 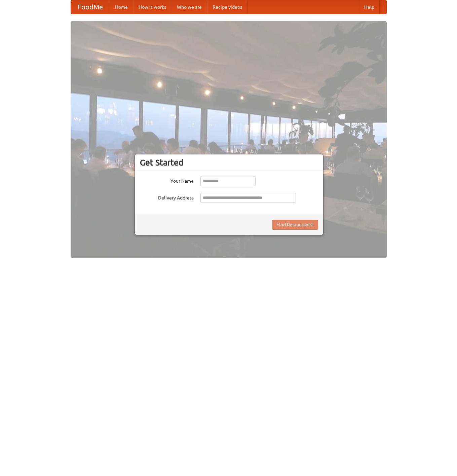 What do you see at coordinates (121, 7) in the screenshot?
I see `a: Home` at bounding box center [121, 7].